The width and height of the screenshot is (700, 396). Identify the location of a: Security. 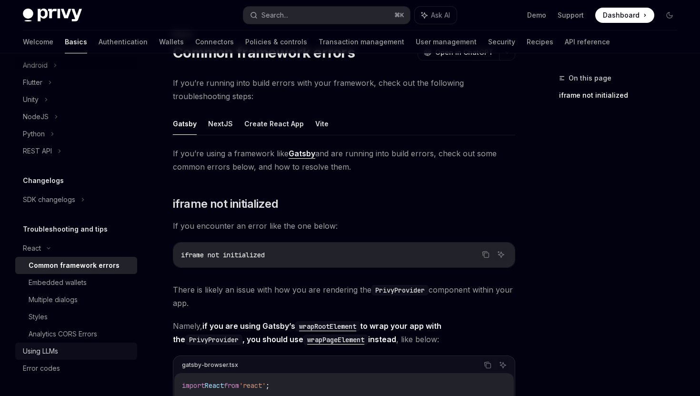
(502, 42).